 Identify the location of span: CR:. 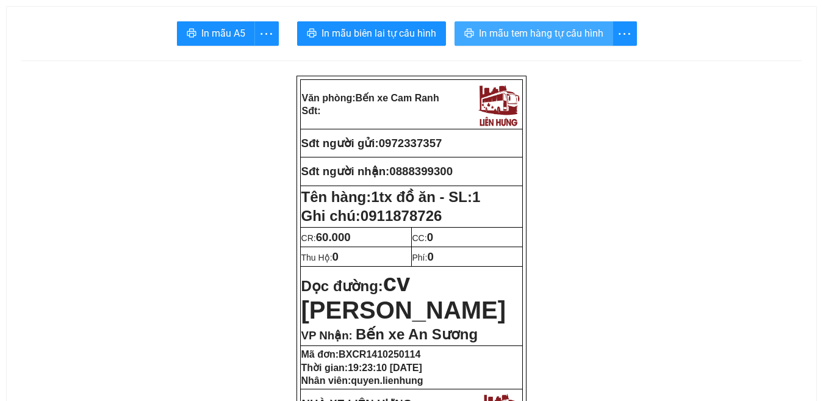
(326, 238).